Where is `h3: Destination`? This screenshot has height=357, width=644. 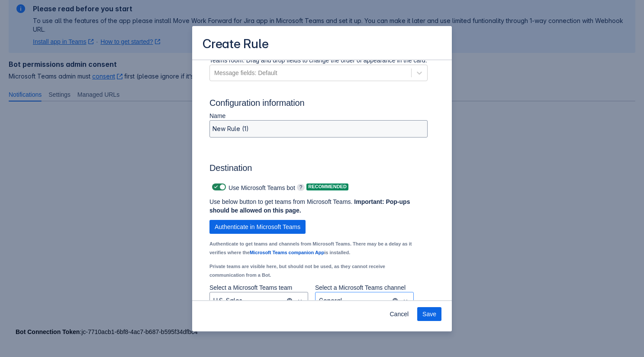 h3: Destination is located at coordinates (319, 170).